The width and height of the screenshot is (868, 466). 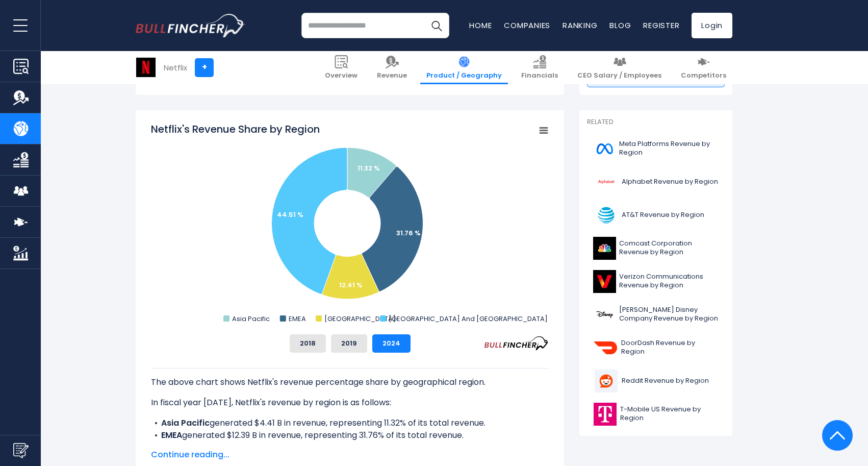 What do you see at coordinates (670, 181) in the screenshot?
I see `span: Alphabet Revenue by Region` at bounding box center [670, 181].